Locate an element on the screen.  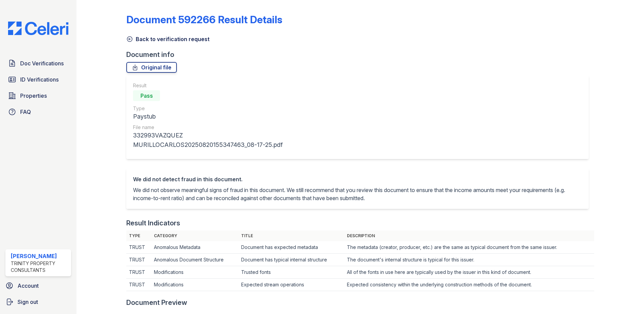
div: We did not detect fraud in this document. is located at coordinates (357, 180).